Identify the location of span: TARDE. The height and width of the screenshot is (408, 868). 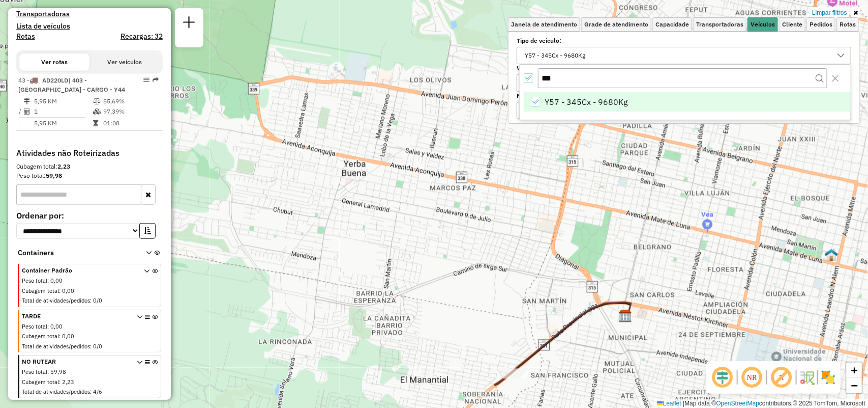
(76, 316).